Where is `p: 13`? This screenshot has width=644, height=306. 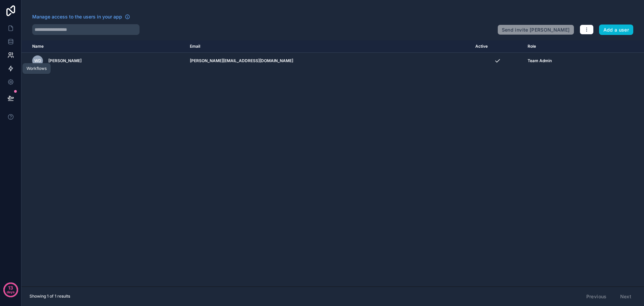 p: 13 is located at coordinates (11, 288).